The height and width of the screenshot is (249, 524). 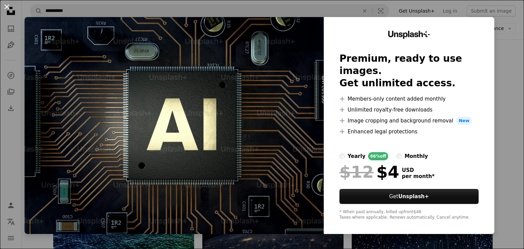 I want to click on input: yearly66%off, so click(x=342, y=156).